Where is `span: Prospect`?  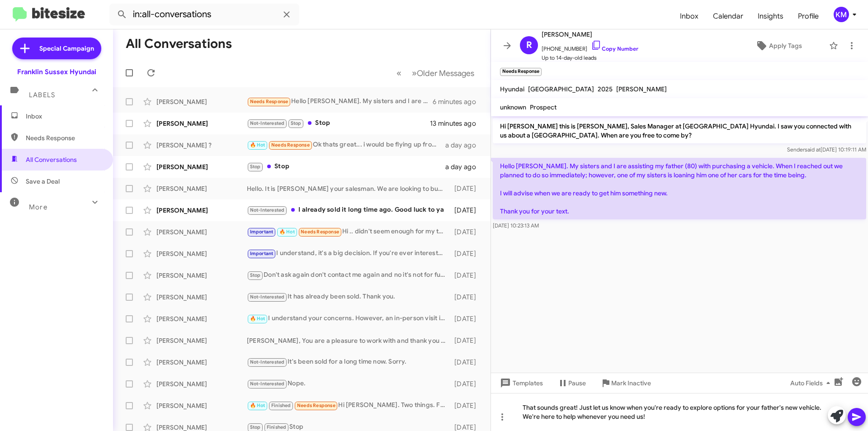
span: Prospect is located at coordinates (543, 107).